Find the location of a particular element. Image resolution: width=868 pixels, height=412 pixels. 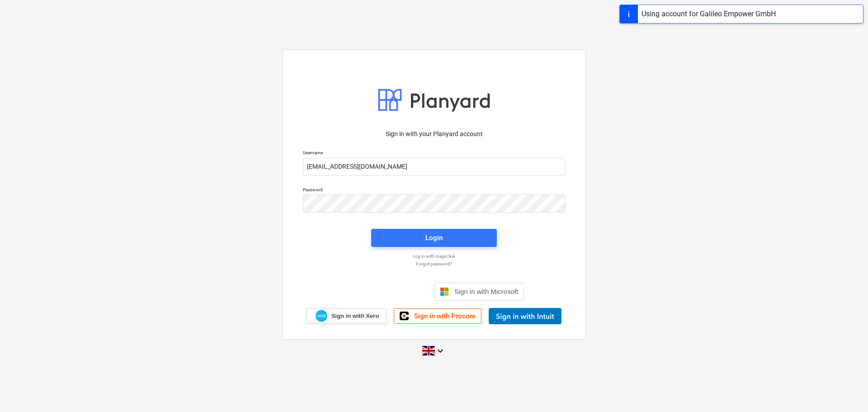

span: Sign in with Xero is located at coordinates (355, 316).